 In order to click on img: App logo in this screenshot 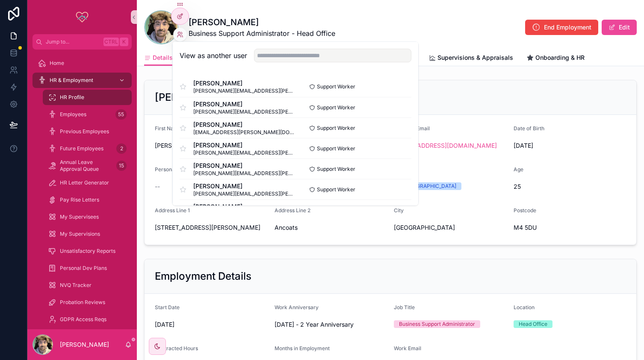, I will do `click(82, 17)`.